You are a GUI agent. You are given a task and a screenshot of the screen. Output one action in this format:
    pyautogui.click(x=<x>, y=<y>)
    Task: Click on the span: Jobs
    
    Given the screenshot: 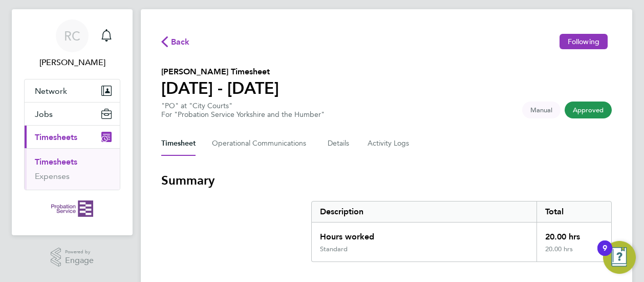 What is the action you would take?
    pyautogui.click(x=43, y=114)
    